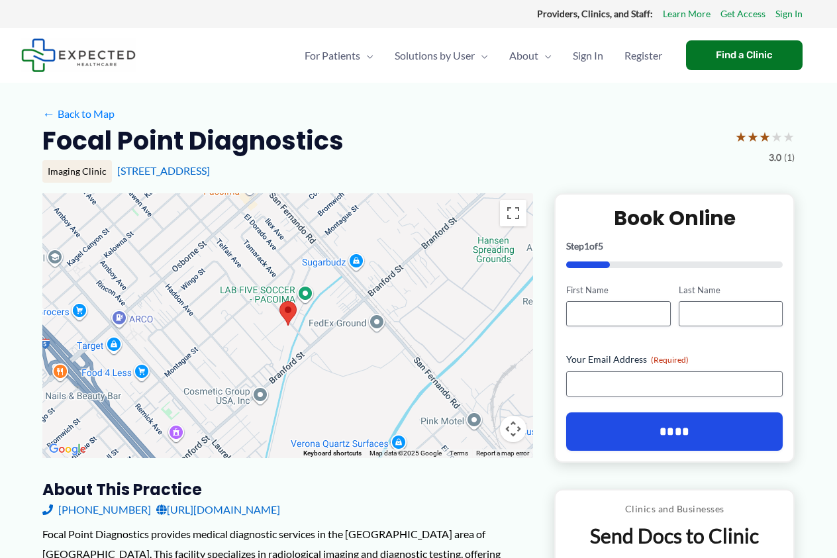  I want to click on p: Send Docs to Clinic, so click(674, 535).